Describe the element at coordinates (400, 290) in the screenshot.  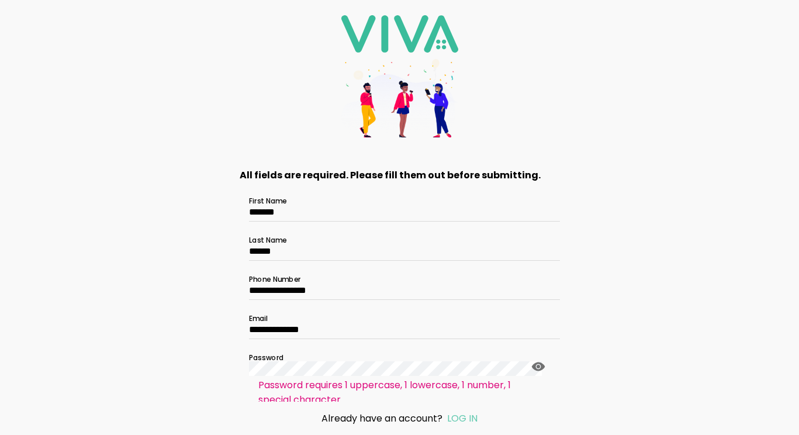
I see `input: Phone Number` at that location.